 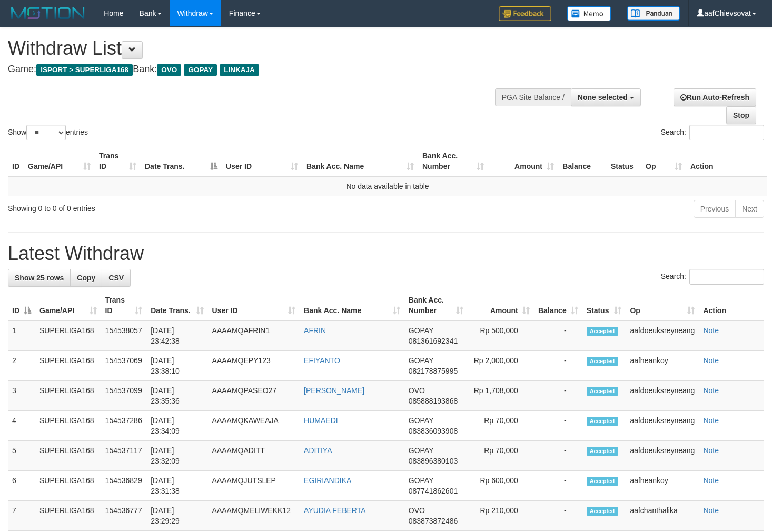 What do you see at coordinates (48, 13) in the screenshot?
I see `img: MOTION_logo.png` at bounding box center [48, 13].